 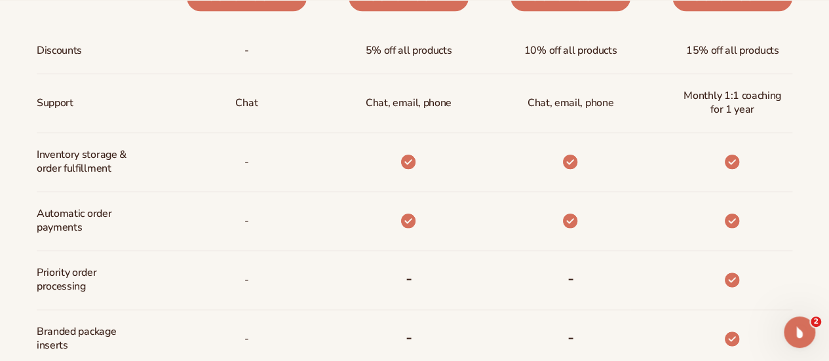 I want to click on span: Automatic order payments, so click(x=87, y=221).